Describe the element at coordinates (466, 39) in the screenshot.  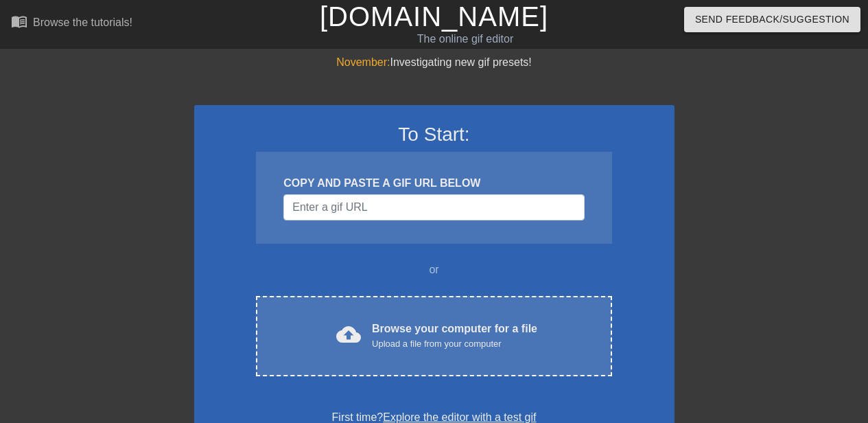
I see `div: The online gif editor` at that location.